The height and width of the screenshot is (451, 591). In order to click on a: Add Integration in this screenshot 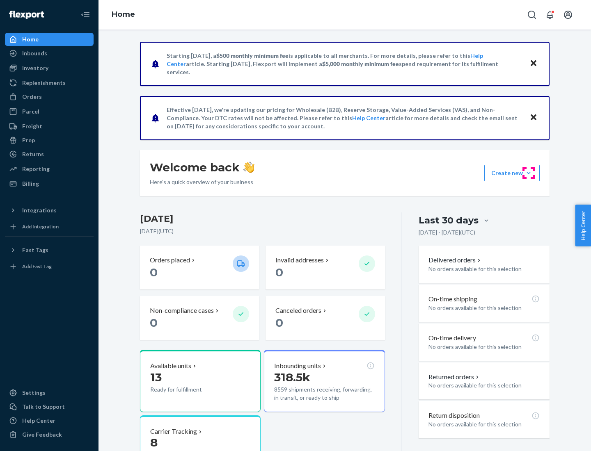, I will do `click(49, 227)`.